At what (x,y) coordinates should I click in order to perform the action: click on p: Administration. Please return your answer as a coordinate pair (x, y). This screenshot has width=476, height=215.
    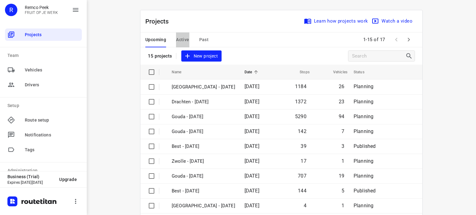
    Looking at the image, I should click on (45, 171).